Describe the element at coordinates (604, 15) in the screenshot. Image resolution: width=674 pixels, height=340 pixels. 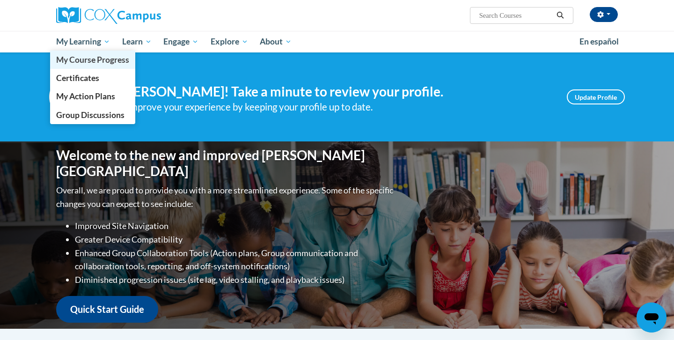
I see `button: Account Settings` at that location.